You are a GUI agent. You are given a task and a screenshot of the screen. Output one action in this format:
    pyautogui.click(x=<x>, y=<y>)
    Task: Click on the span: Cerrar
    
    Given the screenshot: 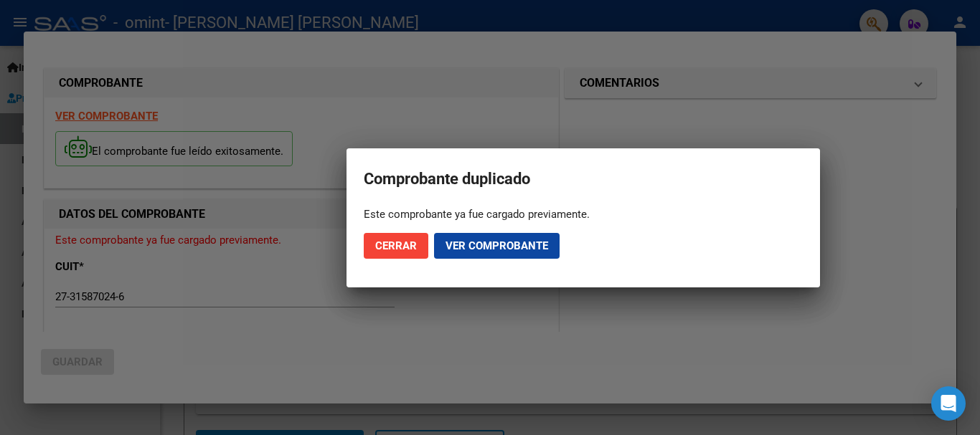 What is the action you would take?
    pyautogui.click(x=396, y=246)
    